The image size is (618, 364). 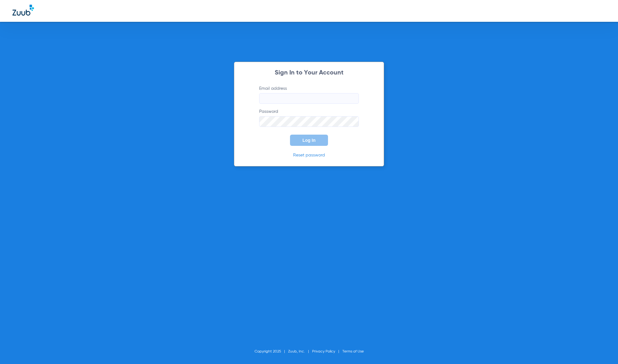 What do you see at coordinates (309, 95) in the screenshot?
I see `label: Email address` at bounding box center [309, 95].